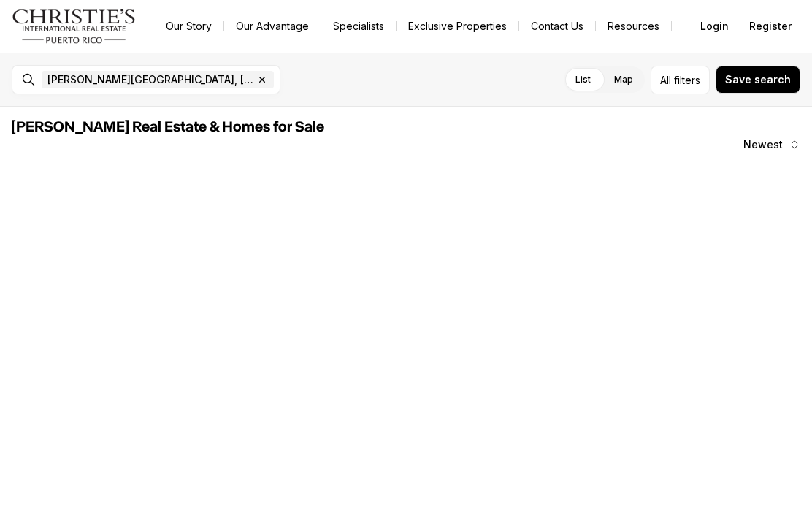 The width and height of the screenshot is (812, 513). I want to click on button: Allfilters, so click(680, 79).